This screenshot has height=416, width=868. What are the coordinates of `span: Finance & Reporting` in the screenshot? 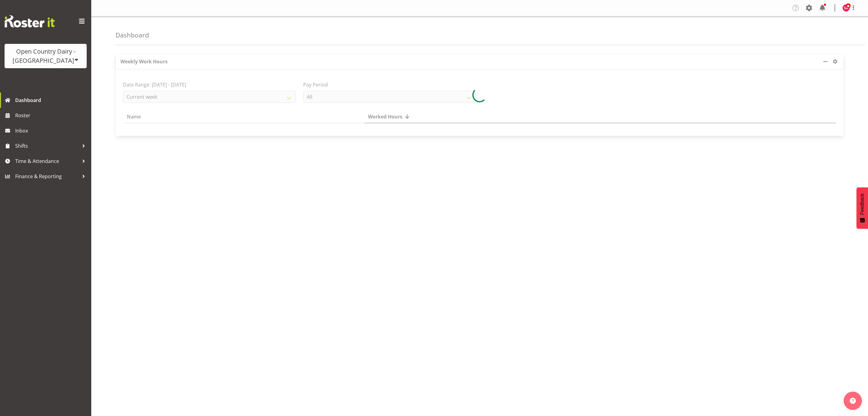 It's located at (47, 176).